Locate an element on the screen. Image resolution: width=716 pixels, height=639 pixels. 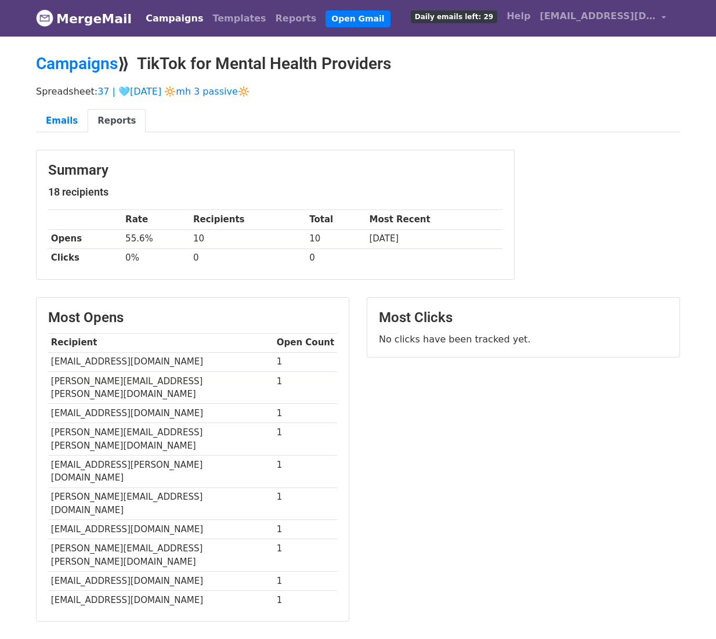
p: Spreadsheet: is located at coordinates (358, 91).